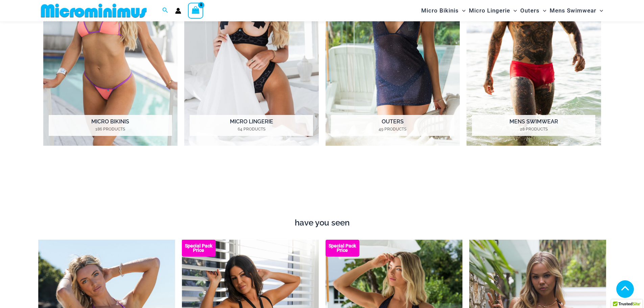 Image resolution: width=644 pixels, height=308 pixels. What do you see at coordinates (577, 10) in the screenshot?
I see `a: Mens SwimwearMenu ToggleMenu Toggle` at bounding box center [577, 10].